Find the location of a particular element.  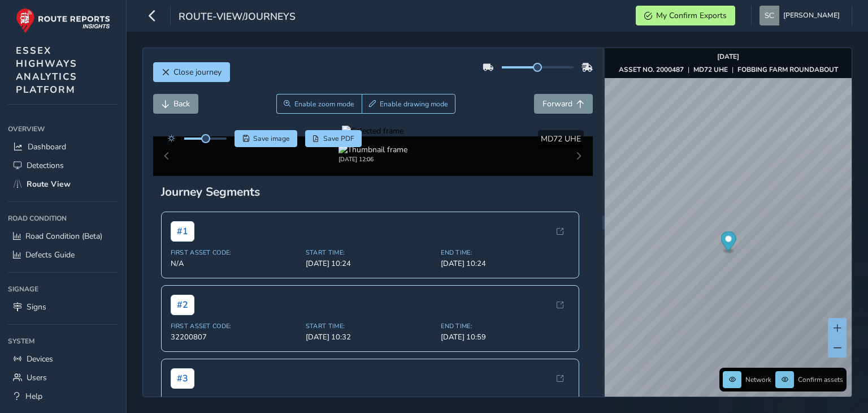

span: Dashboard is located at coordinates (47, 146).